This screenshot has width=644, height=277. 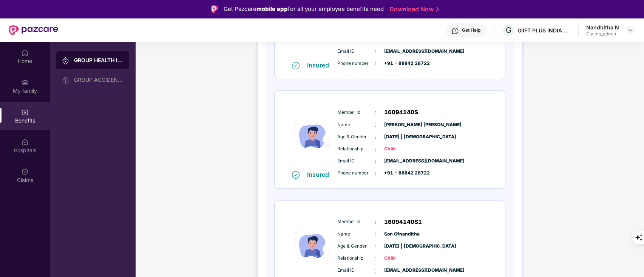 What do you see at coordinates (25, 142) in the screenshot?
I see `img: svg+xml;base64,PHN2ZyBpZD0iSG9zcGl0YWxzIiB4bWxucz0iaHR0cDovL3d3dy53My5vcmcvMjAwMC9zdmciIHdpZHRoPS...` at bounding box center [25, 142].